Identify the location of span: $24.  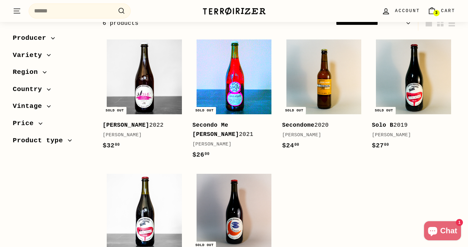
(291, 146).